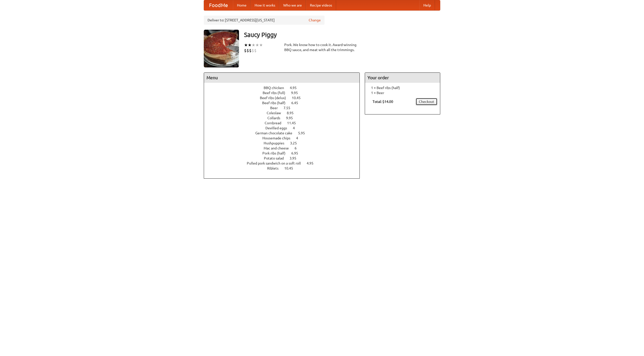 The height and width of the screenshot is (356, 644). Describe the element at coordinates (276, 163) in the screenshot. I see `span: Pulled pork sandwich on a soft roll` at that location.